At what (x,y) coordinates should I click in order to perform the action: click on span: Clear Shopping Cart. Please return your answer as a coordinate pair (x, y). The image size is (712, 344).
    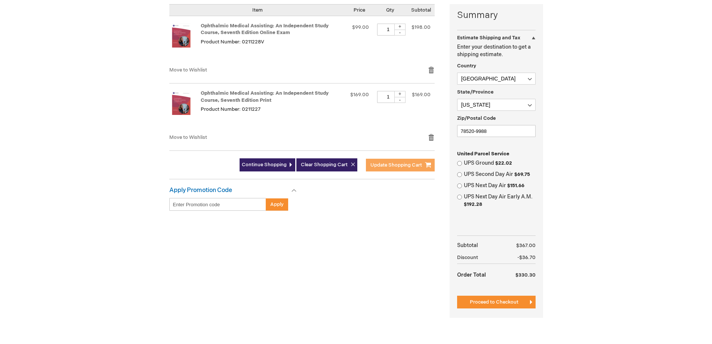
    Looking at the image, I should click on (324, 165).